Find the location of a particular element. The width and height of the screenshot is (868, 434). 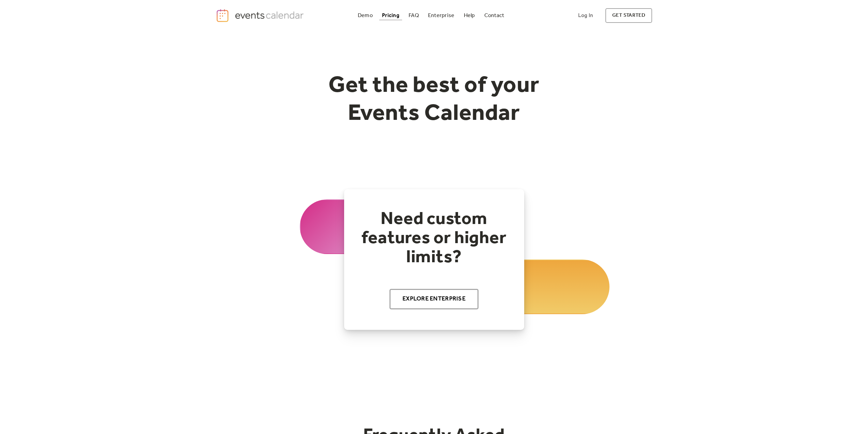

a: Log In is located at coordinates (585, 15).